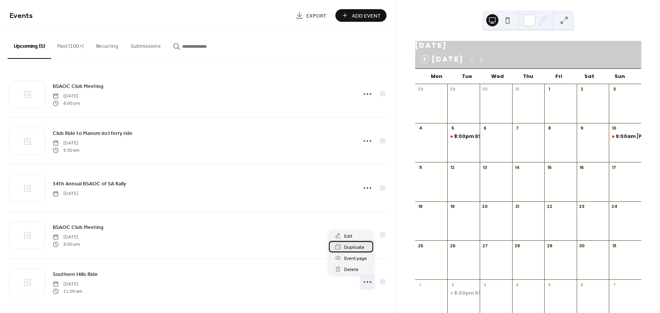 The width and height of the screenshot is (660, 313). What do you see at coordinates (550, 206) in the screenshot?
I see `div: 22` at bounding box center [550, 206].